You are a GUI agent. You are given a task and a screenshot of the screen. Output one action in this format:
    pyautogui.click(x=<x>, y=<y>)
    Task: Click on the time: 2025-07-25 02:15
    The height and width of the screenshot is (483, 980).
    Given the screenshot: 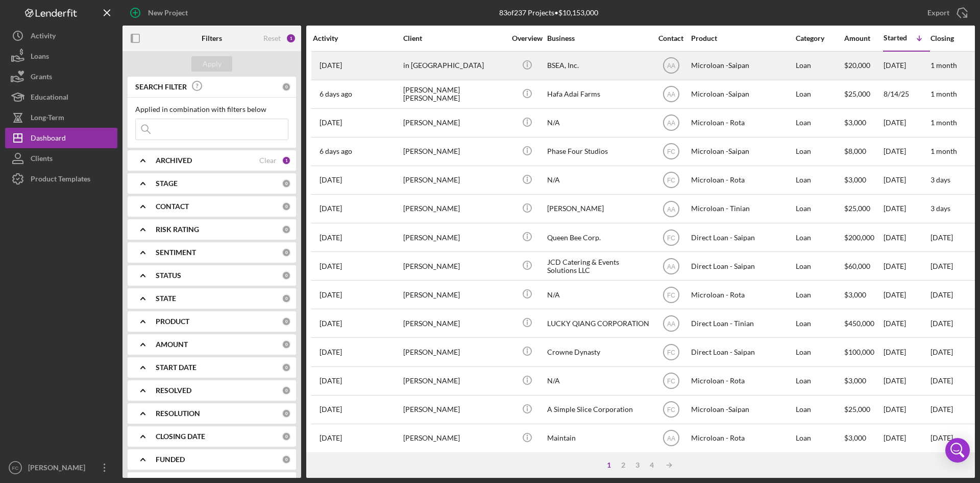 What is the action you would take?
    pyautogui.click(x=331, y=438)
    